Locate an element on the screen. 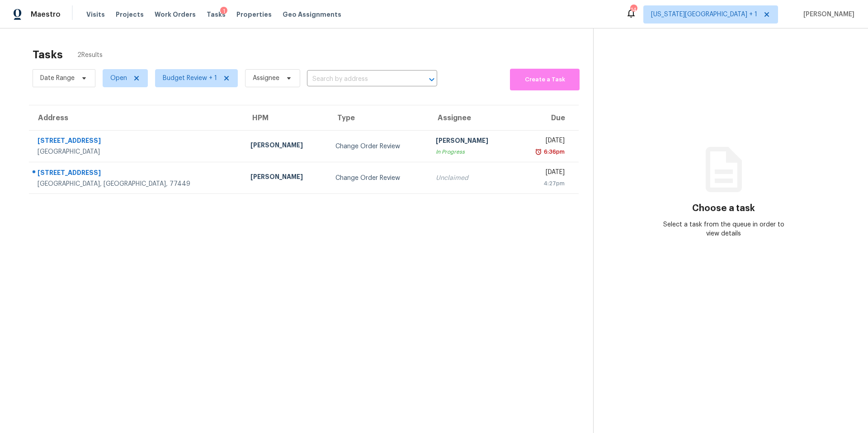  span: 2 Results is located at coordinates (90, 55).